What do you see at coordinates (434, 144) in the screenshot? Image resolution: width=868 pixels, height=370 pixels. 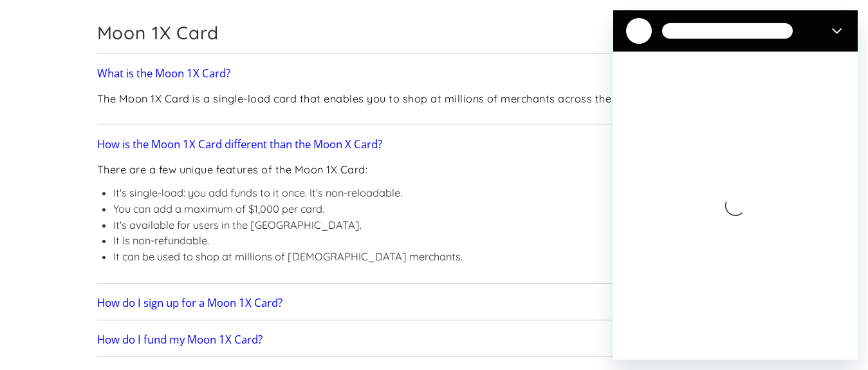 I see `a: How is the Moon 1X Card different than the Moon X Card?` at bounding box center [434, 144].